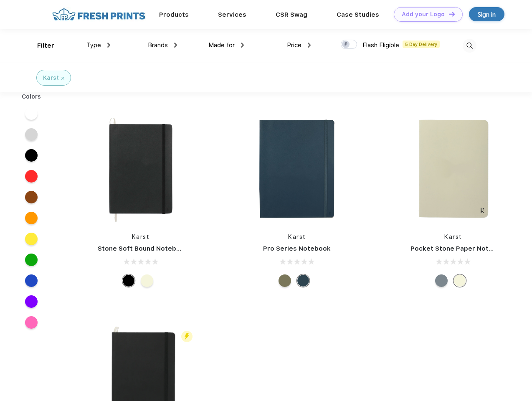 This screenshot has width=532, height=401. Describe the element at coordinates (129, 280) in the screenshot. I see `div: Black` at that location.